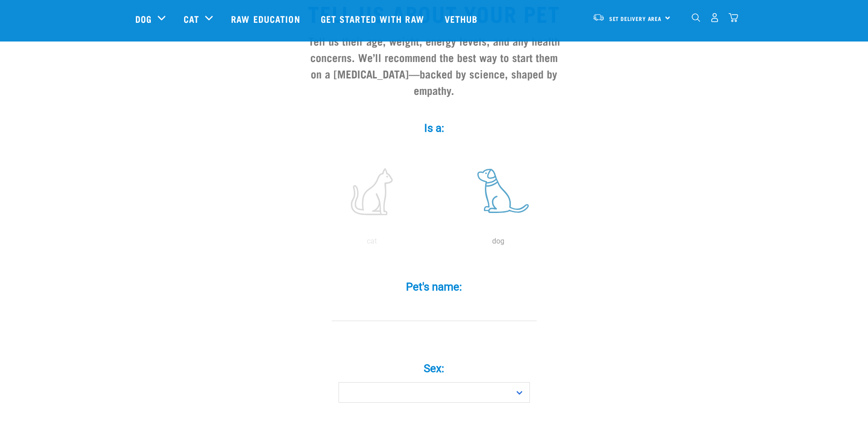  Describe the element at coordinates (696, 17) in the screenshot. I see `img: home-icon-1@2x.png` at that location.